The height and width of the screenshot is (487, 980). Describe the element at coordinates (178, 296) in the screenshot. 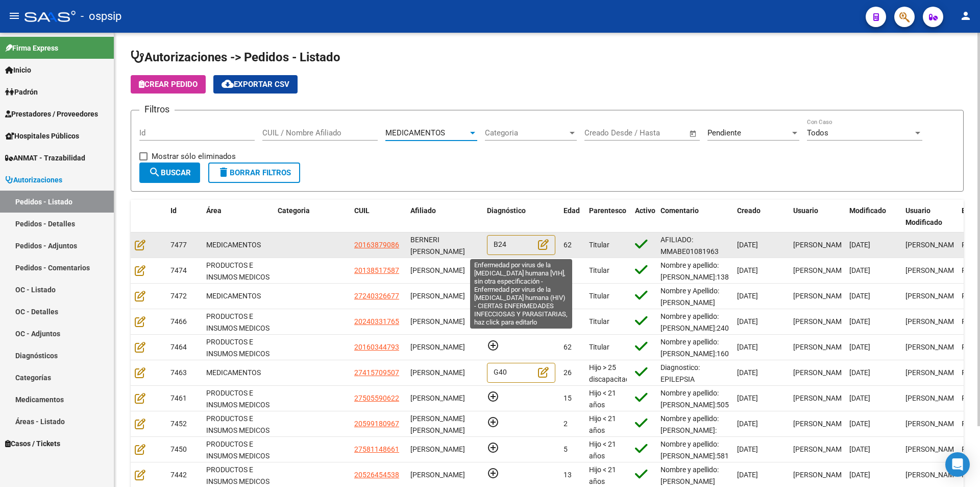

I see `span: 7472` at that location.